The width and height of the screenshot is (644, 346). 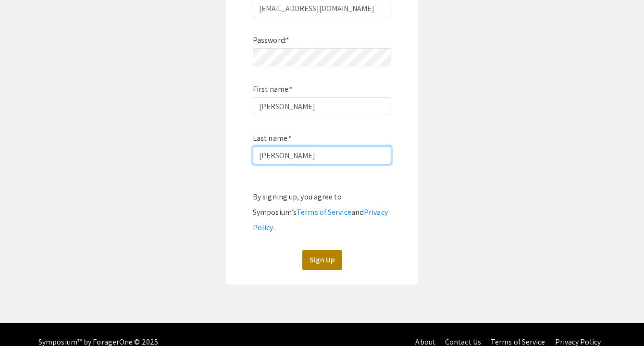 What do you see at coordinates (272, 139) in the screenshot?
I see `label: Last name:` at bounding box center [272, 139].